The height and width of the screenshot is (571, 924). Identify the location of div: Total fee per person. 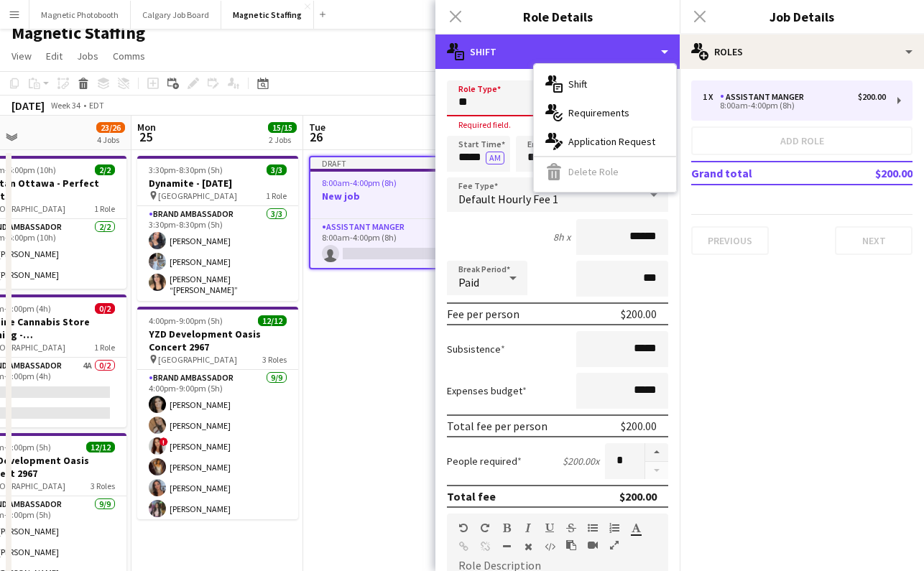
(497, 426).